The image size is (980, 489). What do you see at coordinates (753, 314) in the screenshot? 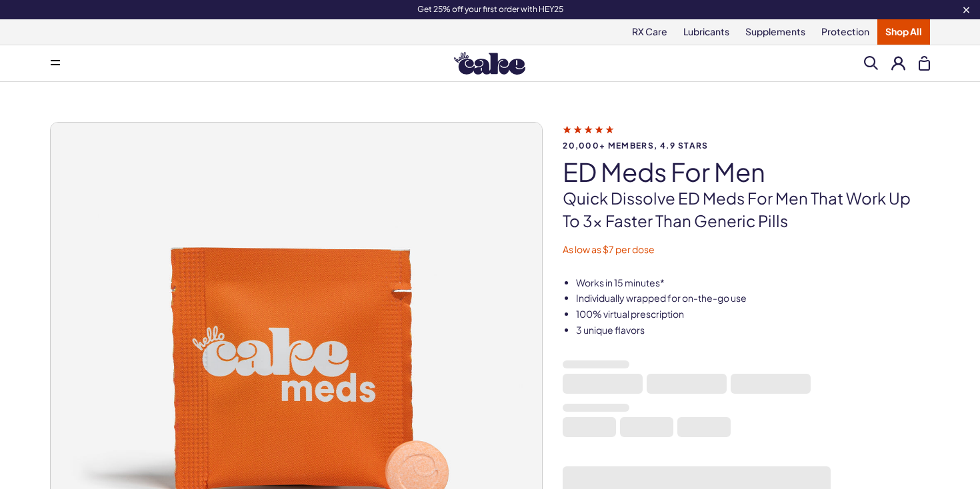
I see `li: 100% virtual prescription` at bounding box center [753, 314].